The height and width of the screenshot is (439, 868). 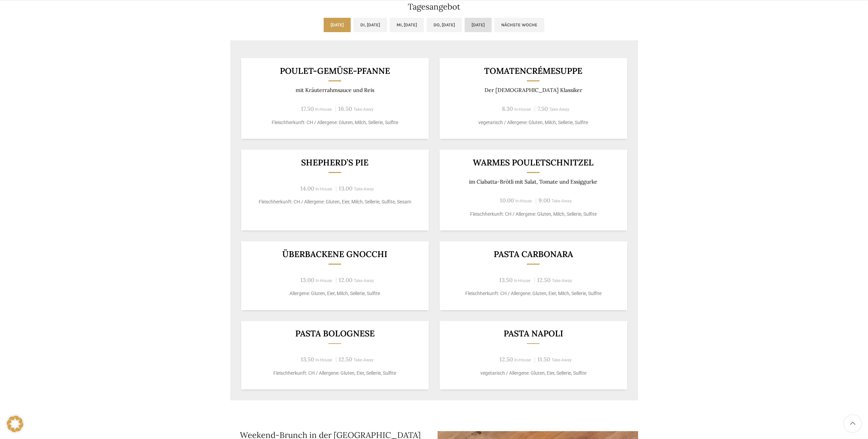 I want to click on span: 16.50, so click(x=345, y=109).